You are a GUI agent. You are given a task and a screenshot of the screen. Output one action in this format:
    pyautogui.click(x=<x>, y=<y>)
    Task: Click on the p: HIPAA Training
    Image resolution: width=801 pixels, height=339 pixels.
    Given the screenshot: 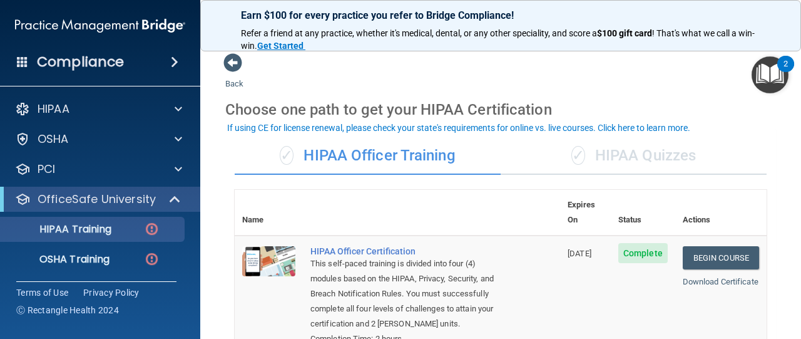 What is the action you would take?
    pyautogui.click(x=59, y=229)
    